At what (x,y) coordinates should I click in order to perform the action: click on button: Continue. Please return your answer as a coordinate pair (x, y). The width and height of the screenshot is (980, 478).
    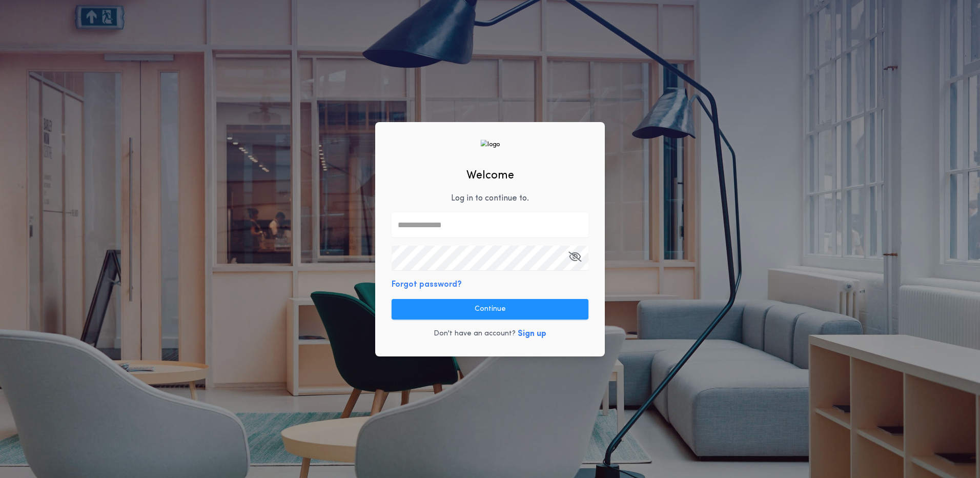
    Looking at the image, I should click on (490, 309).